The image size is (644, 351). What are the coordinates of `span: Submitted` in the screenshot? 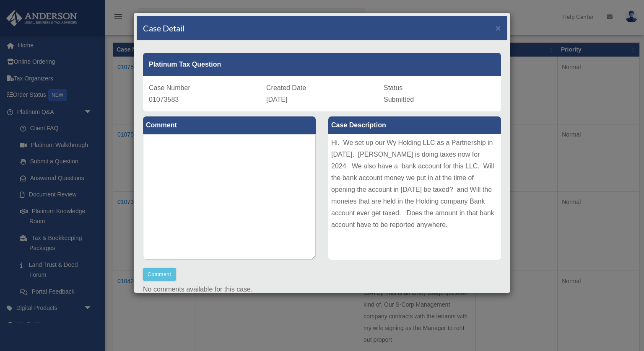 It's located at (399, 99).